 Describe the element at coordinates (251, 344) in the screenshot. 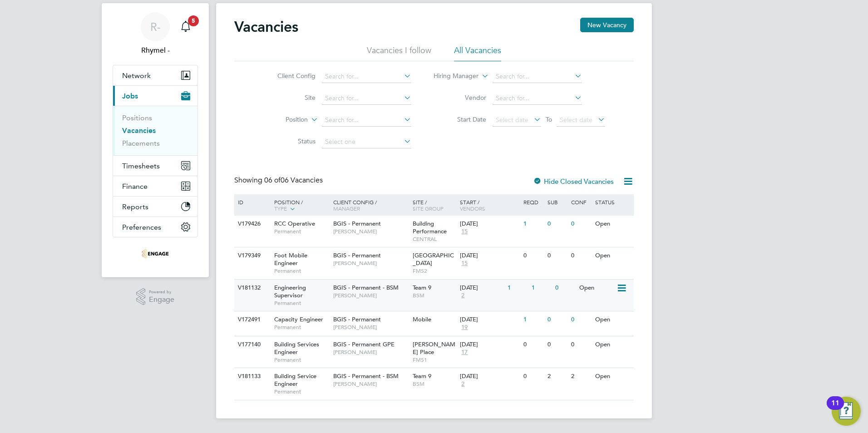

I see `div: V177140` at that location.